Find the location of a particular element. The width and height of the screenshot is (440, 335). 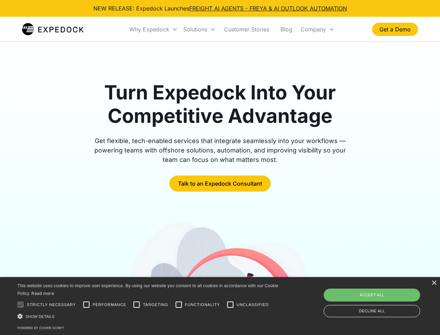

span: Targeting is located at coordinates (155, 304).